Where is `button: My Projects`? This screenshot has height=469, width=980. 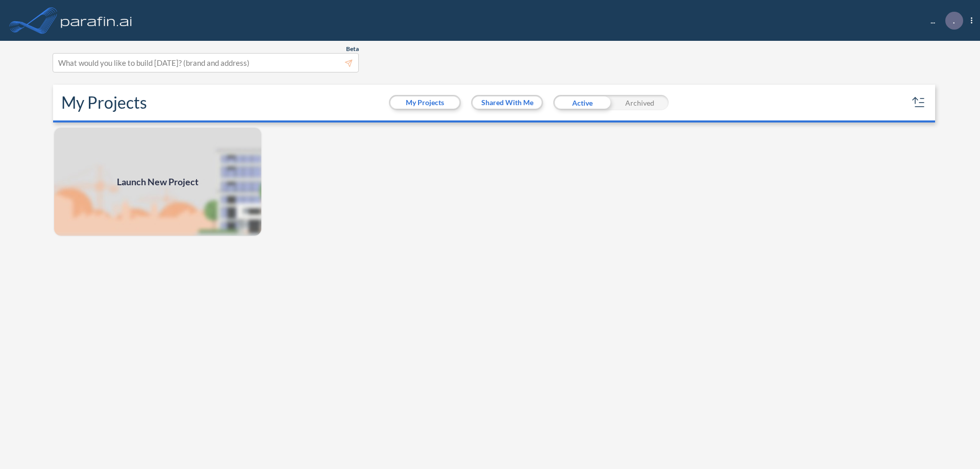
button: My Projects is located at coordinates (425, 103).